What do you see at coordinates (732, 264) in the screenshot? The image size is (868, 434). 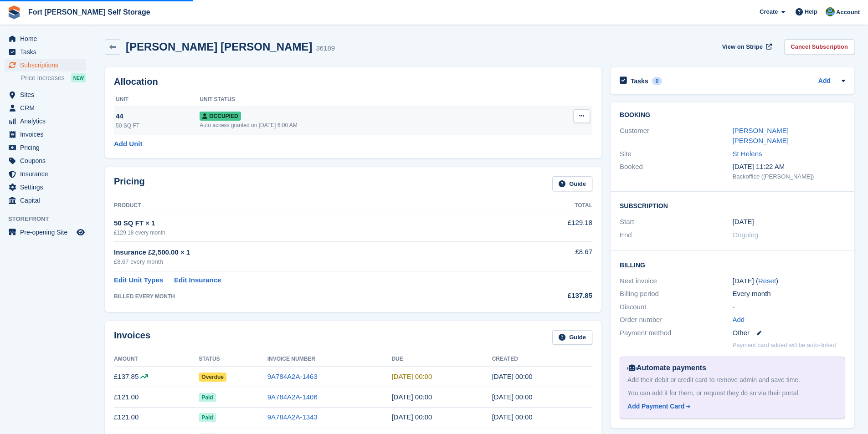 I see `h2: Billing` at bounding box center [732, 264].